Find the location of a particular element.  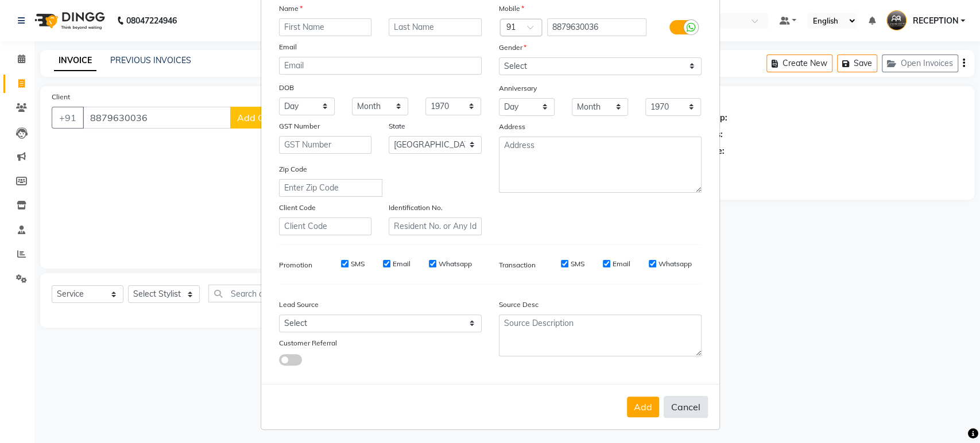

input: Client Code is located at coordinates (326, 226).